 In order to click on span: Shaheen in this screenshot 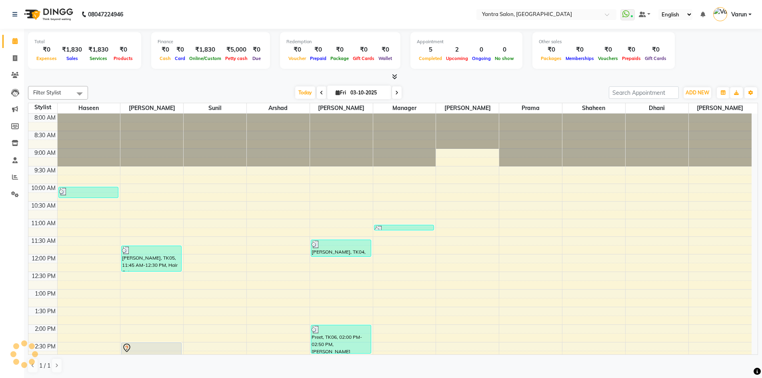, I will do `click(594, 108)`.